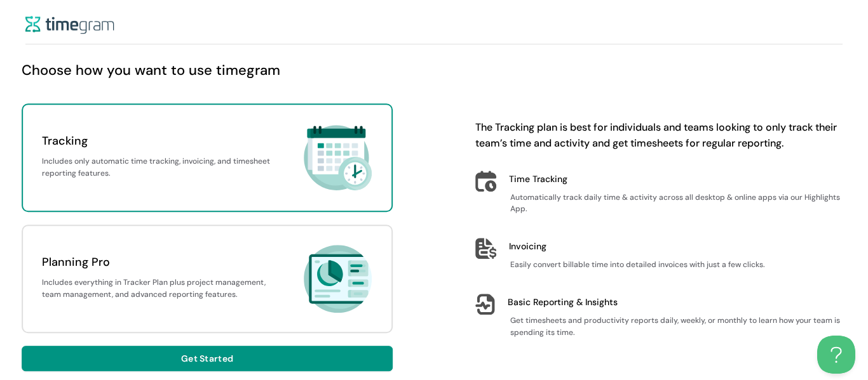 The image size is (868, 380). What do you see at coordinates (207, 358) in the screenshot?
I see `span: Get Started` at bounding box center [207, 358].